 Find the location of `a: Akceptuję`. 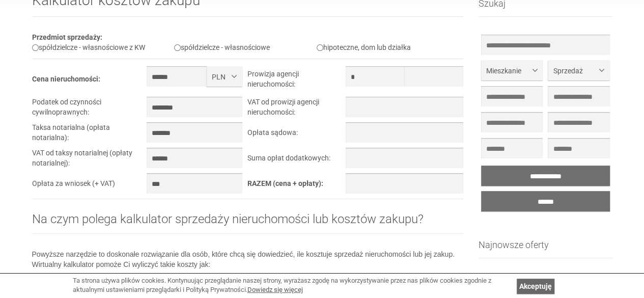

a: Akceptuję is located at coordinates (536, 286).